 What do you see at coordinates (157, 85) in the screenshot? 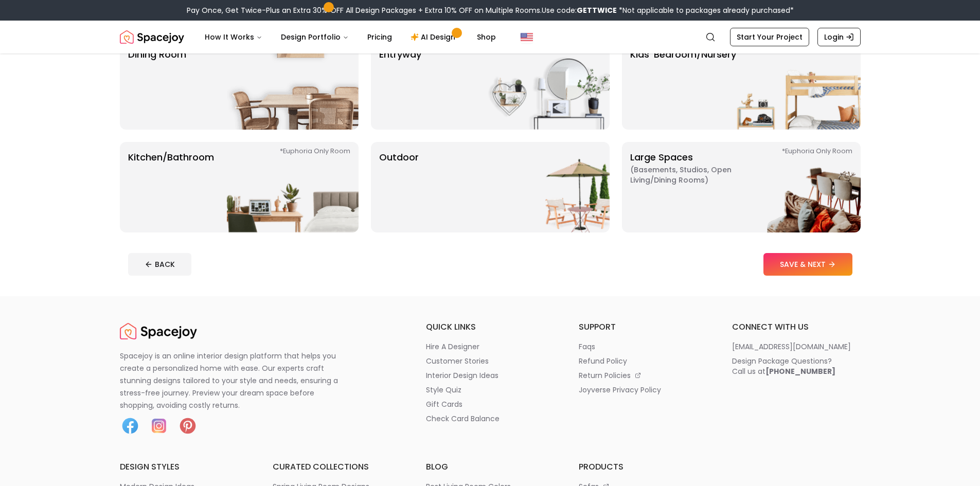
I see `p: Dining Room` at bounding box center [157, 85].